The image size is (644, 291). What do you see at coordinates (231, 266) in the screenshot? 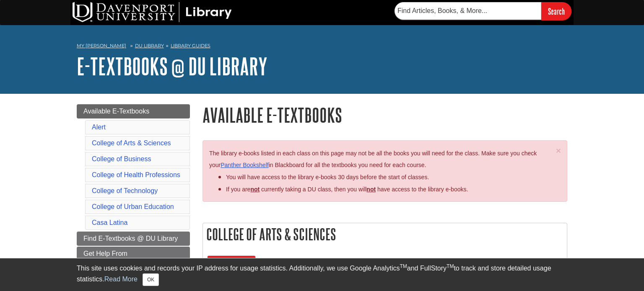
I see `a: ACES100` at bounding box center [231, 266].